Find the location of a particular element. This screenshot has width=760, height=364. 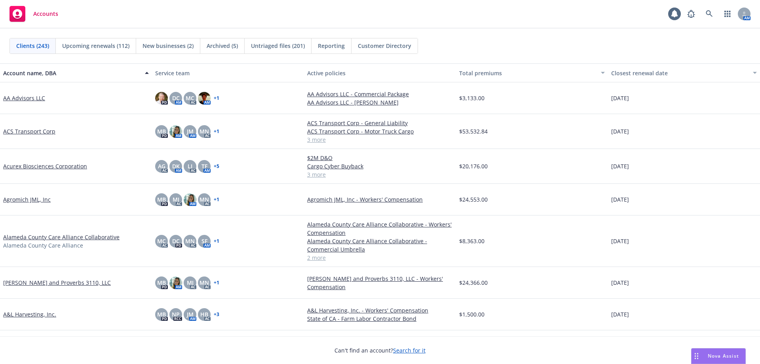

a: Agromich JML, Inc is located at coordinates (27, 199).